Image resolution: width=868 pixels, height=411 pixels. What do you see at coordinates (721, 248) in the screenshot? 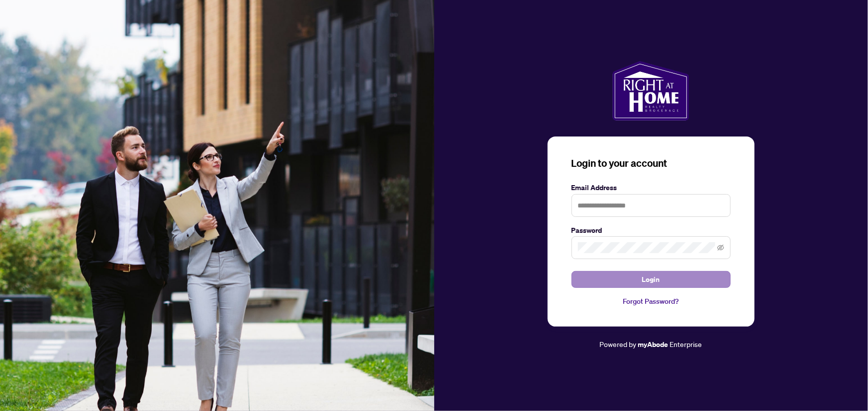
I see `span: eye-invisible` at bounding box center [721, 248].